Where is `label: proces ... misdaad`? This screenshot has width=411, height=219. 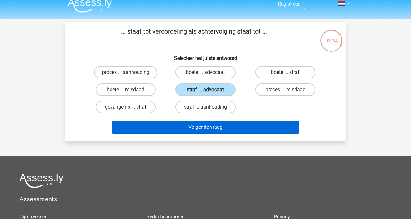 label: proces ... misdaad is located at coordinates (285, 90).